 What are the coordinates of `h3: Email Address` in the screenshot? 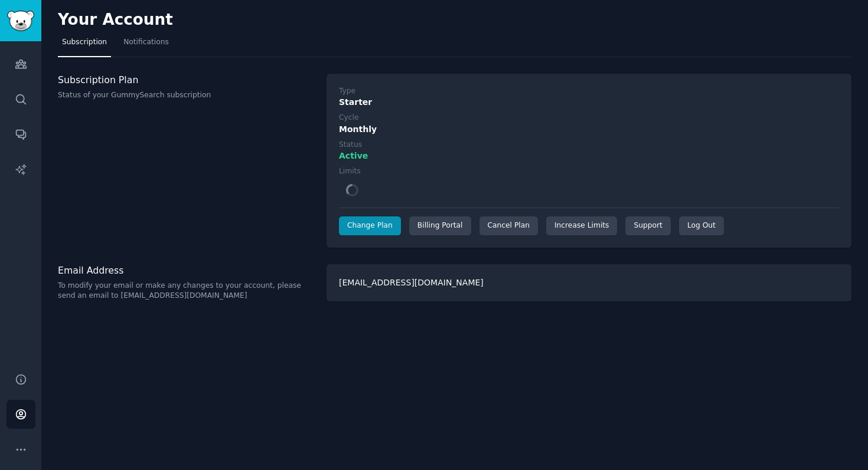 It's located at (186, 271).